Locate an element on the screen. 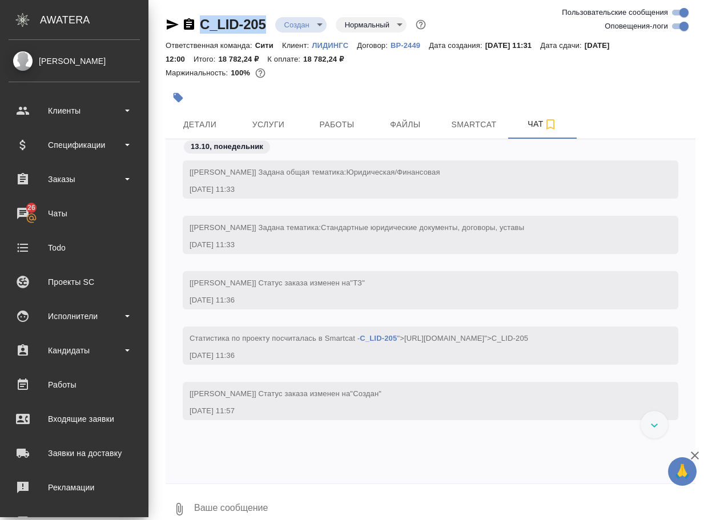 This screenshot has width=708, height=520. span: Работы is located at coordinates (337, 125).